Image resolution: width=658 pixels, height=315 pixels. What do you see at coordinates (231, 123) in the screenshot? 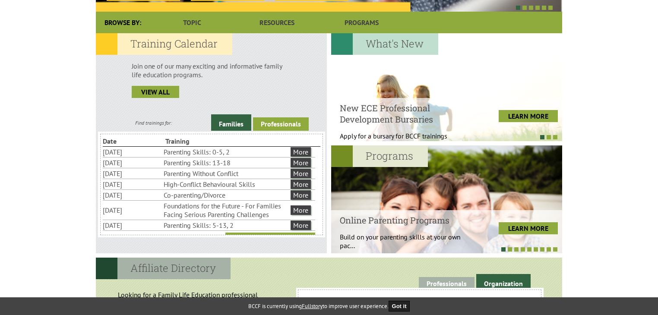
I see `a: Families` at bounding box center [231, 123].